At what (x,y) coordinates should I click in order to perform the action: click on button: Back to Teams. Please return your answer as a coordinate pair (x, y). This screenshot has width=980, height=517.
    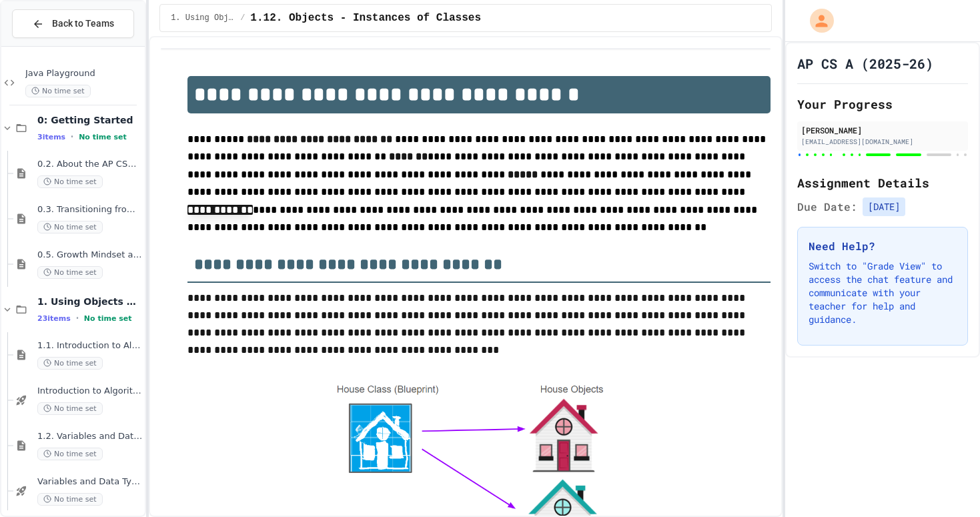
    Looking at the image, I should click on (73, 23).